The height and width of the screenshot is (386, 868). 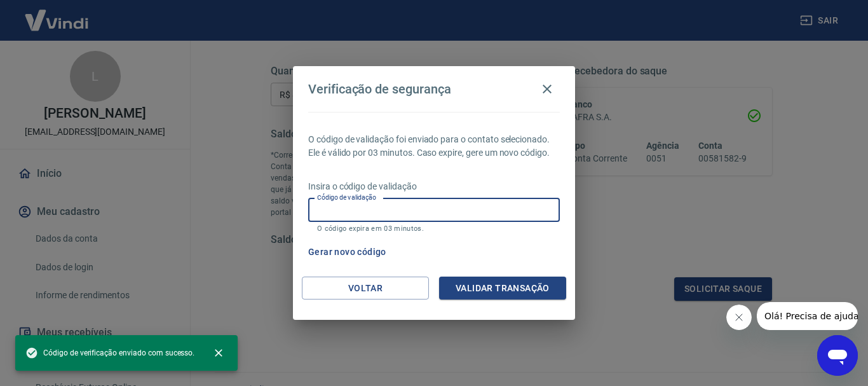 What do you see at coordinates (218, 353) in the screenshot?
I see `button: close` at bounding box center [218, 353].